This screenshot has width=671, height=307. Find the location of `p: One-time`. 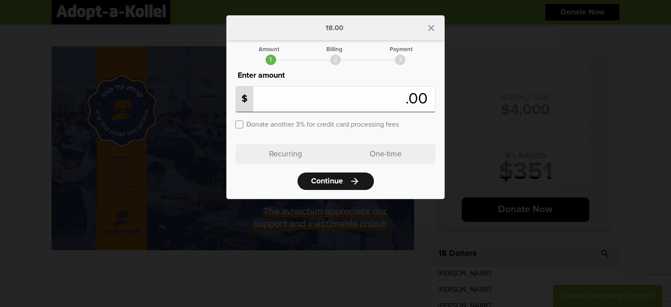

p: One-time is located at coordinates (385, 154).